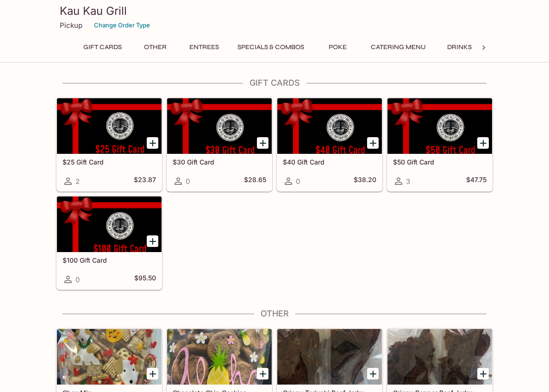 This screenshot has height=392, width=549. What do you see at coordinates (275, 314) in the screenshot?
I see `h4: Other` at bounding box center [275, 314].